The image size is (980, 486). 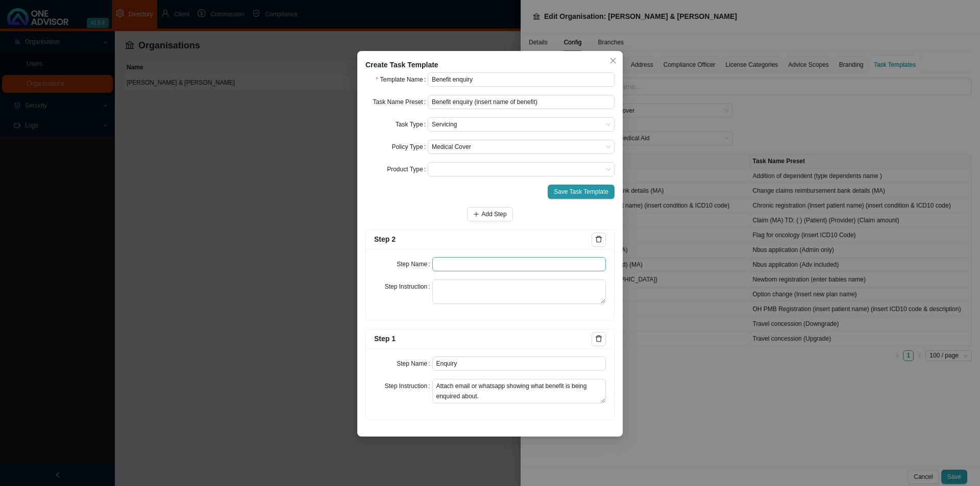 What do you see at coordinates (521, 124) in the screenshot?
I see `span: Servicing` at bounding box center [521, 124].